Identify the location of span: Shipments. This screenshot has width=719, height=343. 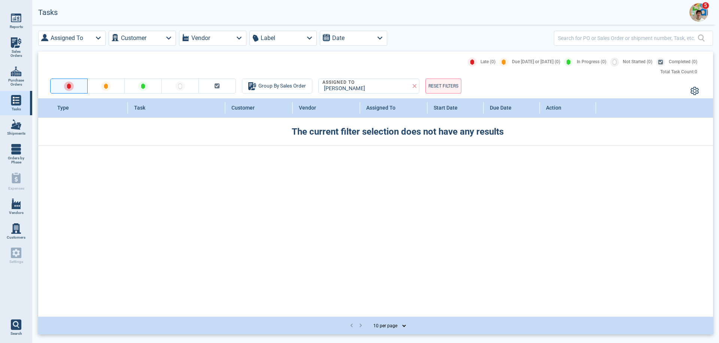
(16, 134).